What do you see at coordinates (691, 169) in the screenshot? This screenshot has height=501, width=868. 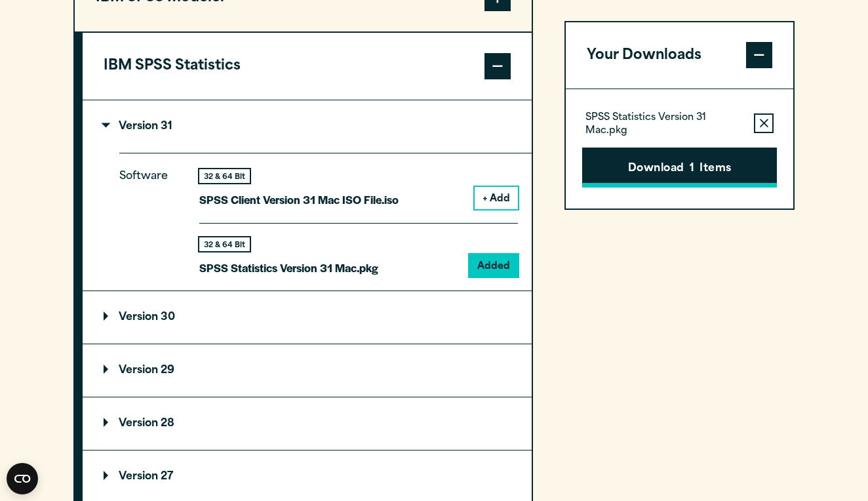 I see `span: 1` at bounding box center [691, 169].